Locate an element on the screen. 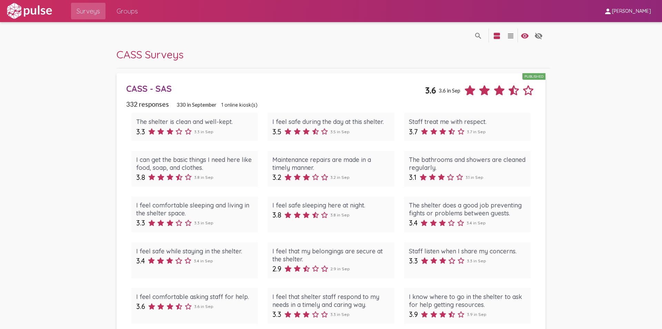  span: 3.7 is located at coordinates (413, 131).